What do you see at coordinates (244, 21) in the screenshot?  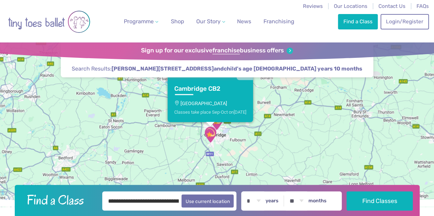 I see `span: News` at bounding box center [244, 21].